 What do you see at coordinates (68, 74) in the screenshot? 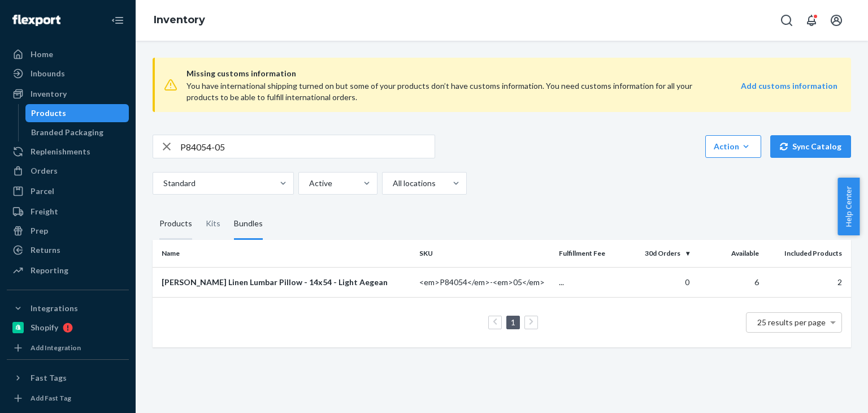
I see `a: Inbounds` at bounding box center [68, 74].